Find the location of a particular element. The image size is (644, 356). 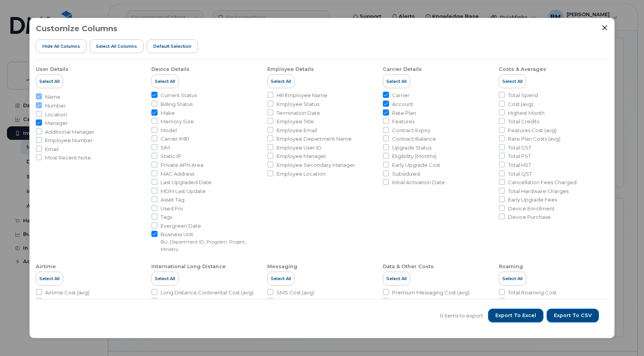

span: Account is located at coordinates (402, 104).